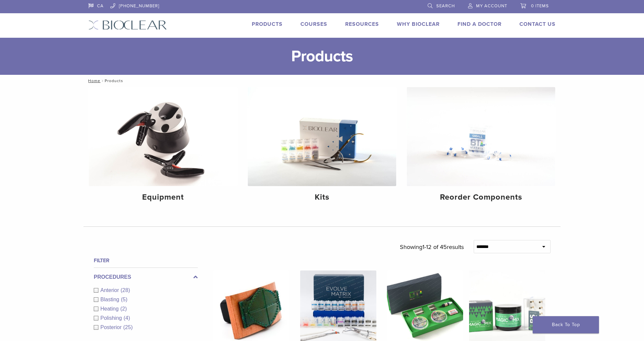  What do you see at coordinates (128, 327) in the screenshot?
I see `span: (25)` at bounding box center [128, 327].